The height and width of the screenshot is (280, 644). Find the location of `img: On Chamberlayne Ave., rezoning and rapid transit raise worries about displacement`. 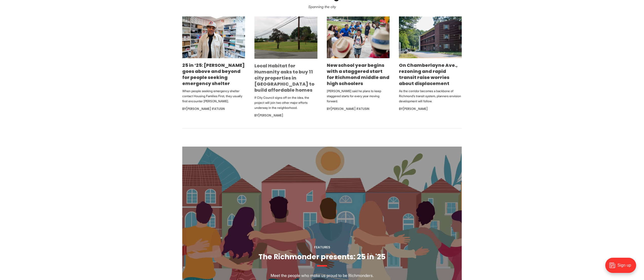

img: On Chamberlayne Ave., rezoning and rapid transit raise worries about displacement is located at coordinates (430, 37).